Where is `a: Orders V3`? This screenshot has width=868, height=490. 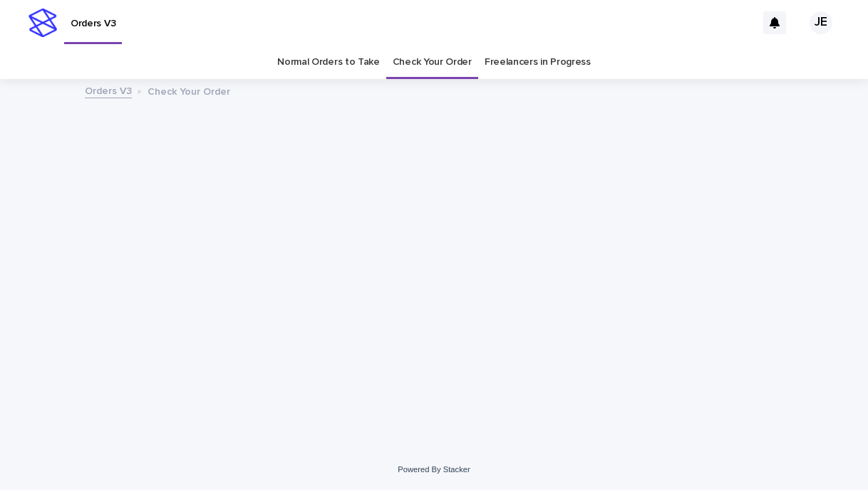
a: Orders V3 is located at coordinates (109, 90).